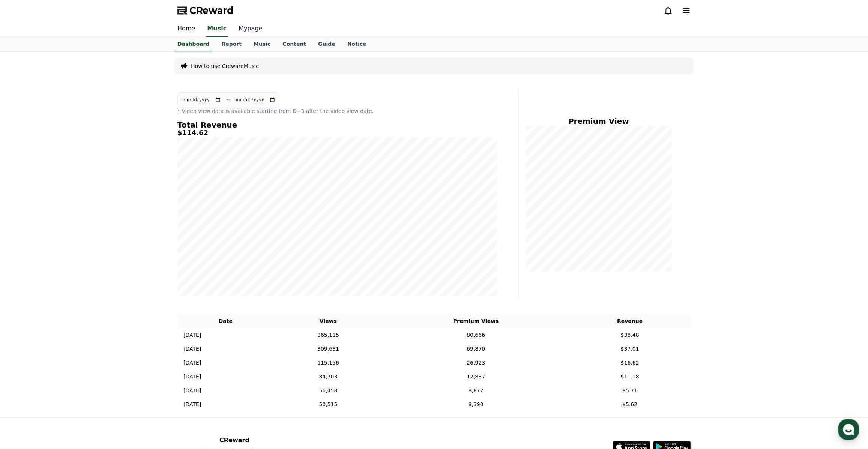  What do you see at coordinates (328, 405) in the screenshot?
I see `td: 50,515` at bounding box center [328, 405].